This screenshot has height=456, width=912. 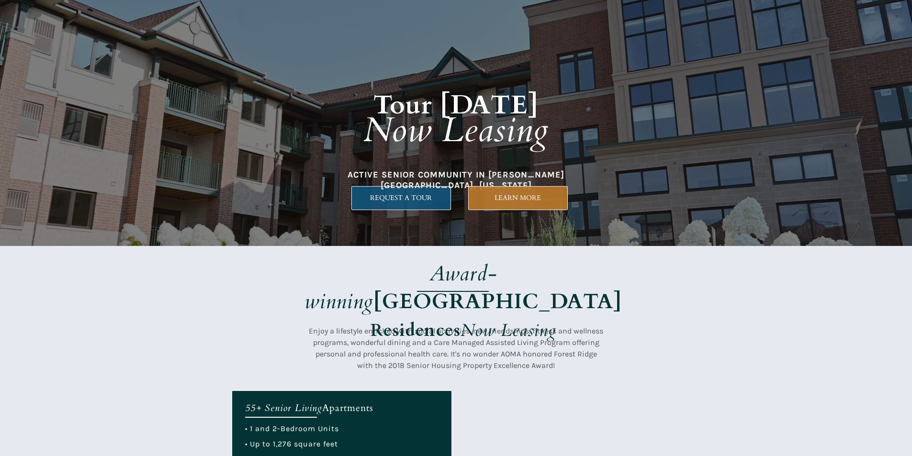 I want to click on a: LEARN MORE, so click(x=518, y=198).